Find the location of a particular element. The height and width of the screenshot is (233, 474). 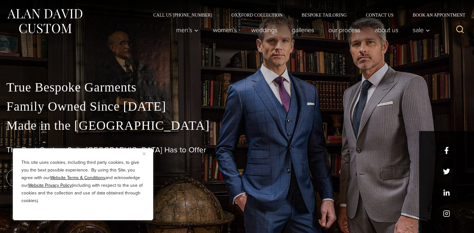

a: Website Terms & Conditions is located at coordinates (78, 178).